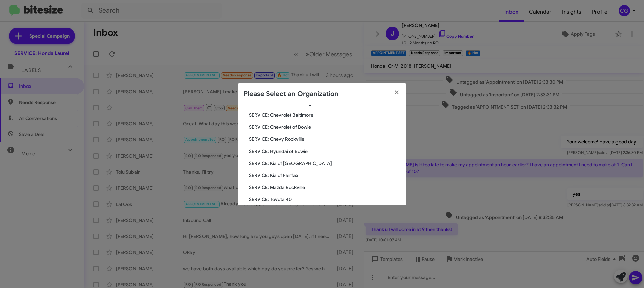 The height and width of the screenshot is (288, 644). Describe the element at coordinates (325, 175) in the screenshot. I see `span: SERVICE: Kia of Fairfax` at that location.